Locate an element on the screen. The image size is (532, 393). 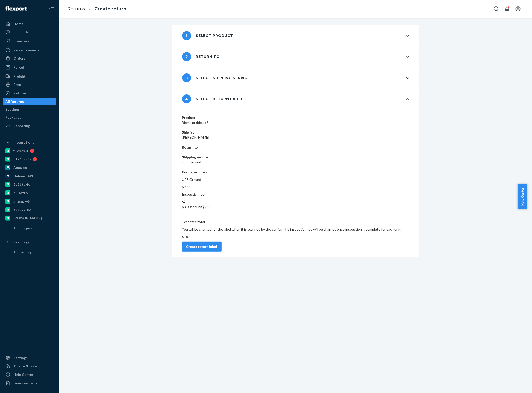
div: Packages is located at coordinates (13, 118).